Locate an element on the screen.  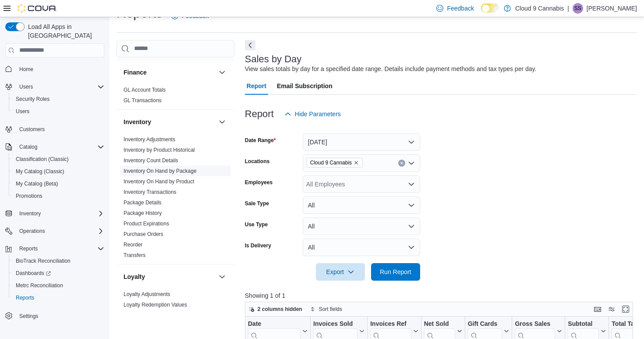
button: My Catalog (Beta) is located at coordinates (58, 184).